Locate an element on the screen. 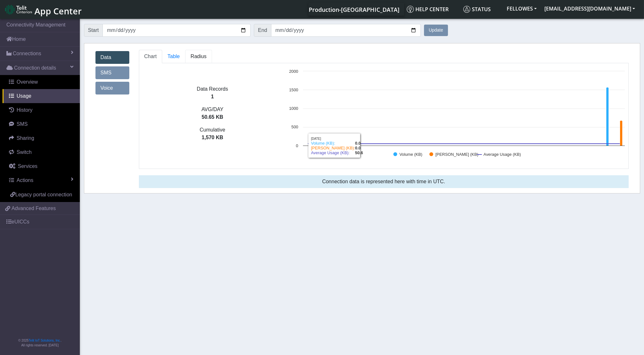  span: Switch is located at coordinates (24, 152).